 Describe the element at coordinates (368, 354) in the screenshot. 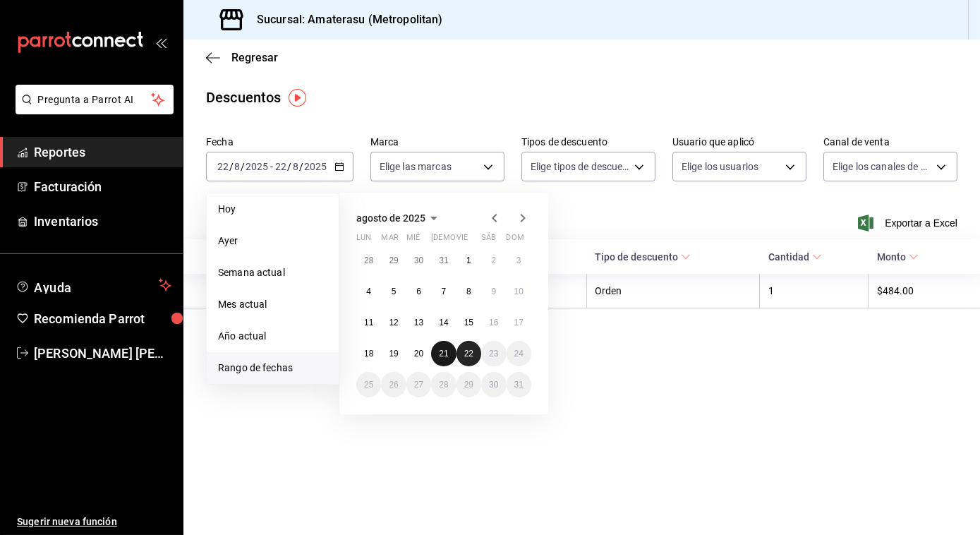

I see `abbr: 18 de agosto de 2025` at that location.